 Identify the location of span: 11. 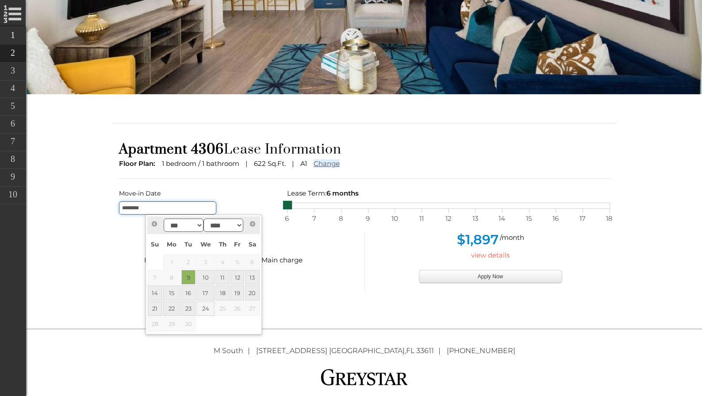
(422, 219).